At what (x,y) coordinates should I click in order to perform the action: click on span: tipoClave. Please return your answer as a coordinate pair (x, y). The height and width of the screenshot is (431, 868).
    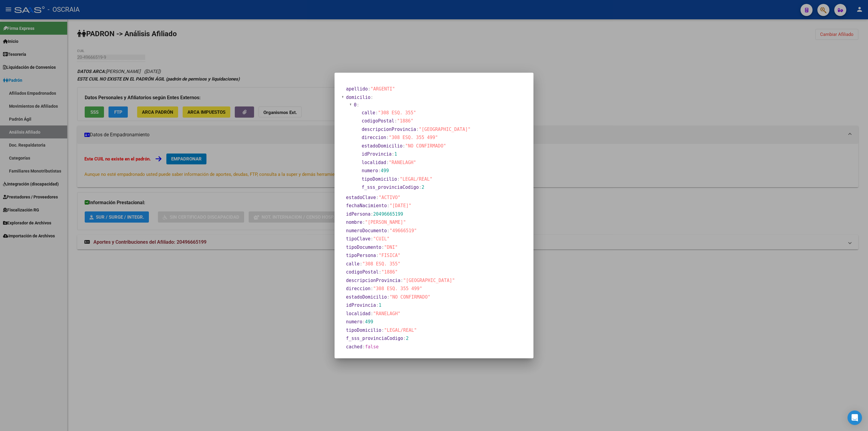
    Looking at the image, I should click on (359, 239).